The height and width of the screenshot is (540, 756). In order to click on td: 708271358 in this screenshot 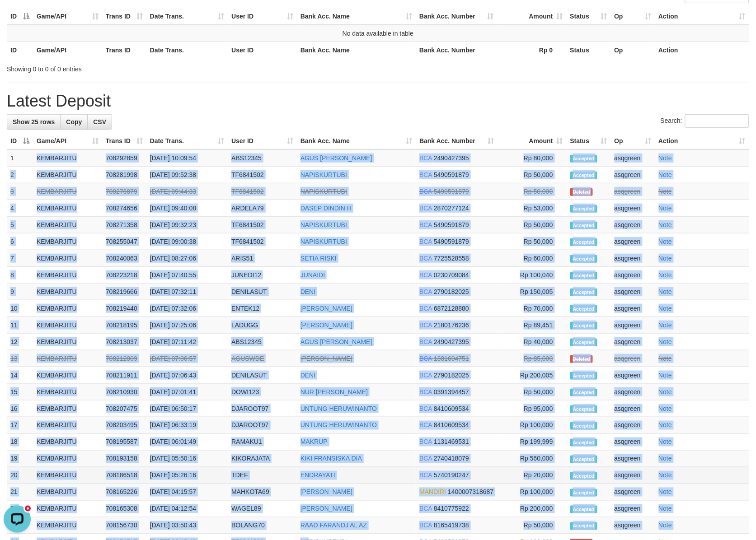, I will do `click(124, 225)`.